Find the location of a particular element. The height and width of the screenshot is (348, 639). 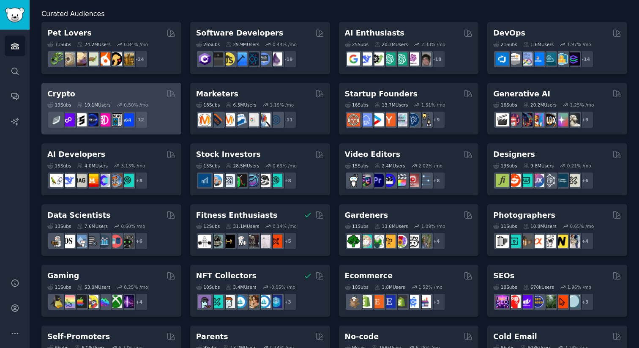

img: SaaS is located at coordinates (365, 120).